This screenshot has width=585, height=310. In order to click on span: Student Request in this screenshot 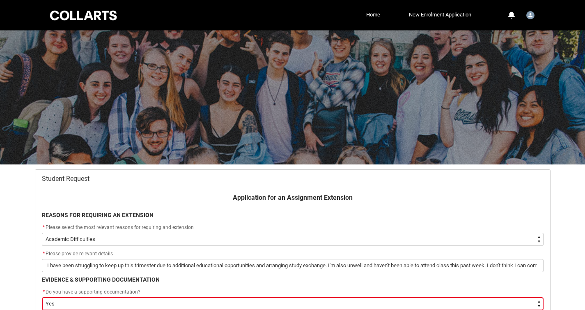, I will do `click(66, 179)`.